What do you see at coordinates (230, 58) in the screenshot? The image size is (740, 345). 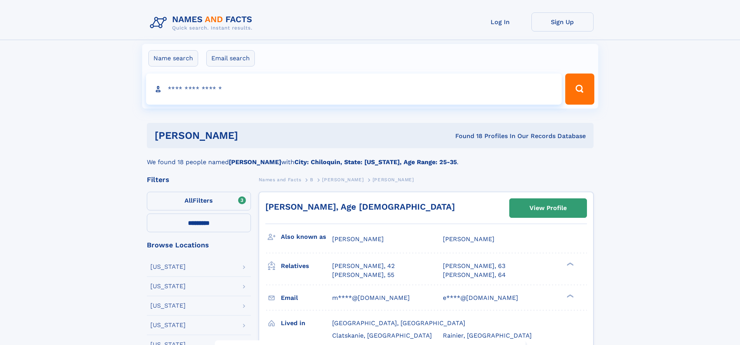 I see `label: Email search` at bounding box center [230, 58].